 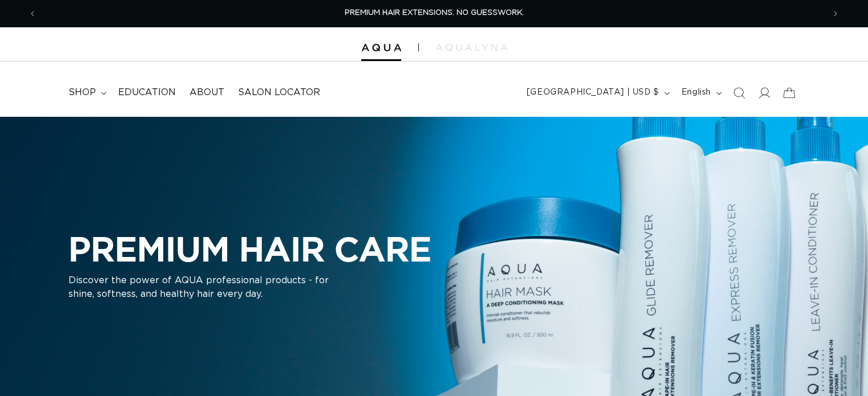 What do you see at coordinates (279, 92) in the screenshot?
I see `span: Salon Locator` at bounding box center [279, 92].